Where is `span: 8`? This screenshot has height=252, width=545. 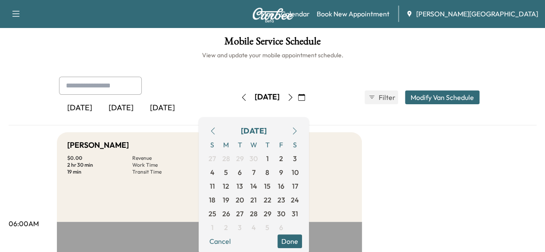 span: 8 is located at coordinates (267, 172).